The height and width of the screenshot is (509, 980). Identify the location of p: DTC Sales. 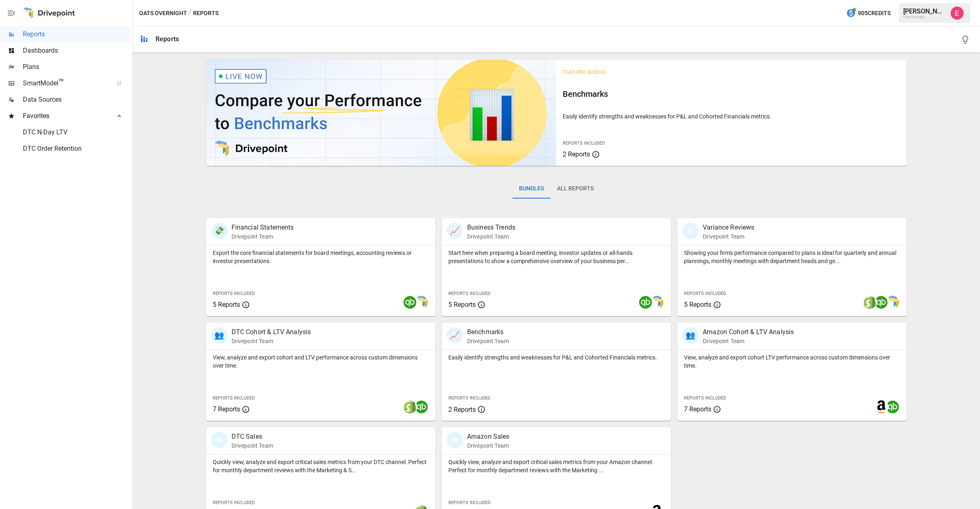
(252, 437).